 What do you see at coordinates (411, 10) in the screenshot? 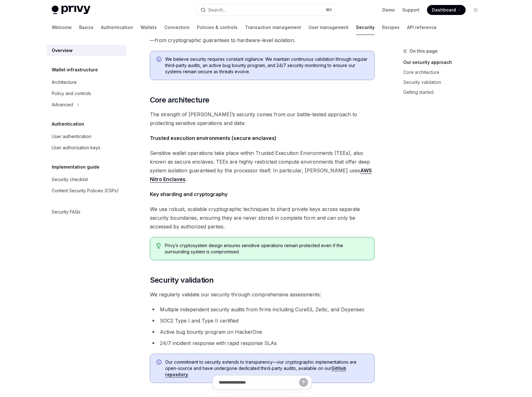
I see `a: Support` at bounding box center [411, 10].